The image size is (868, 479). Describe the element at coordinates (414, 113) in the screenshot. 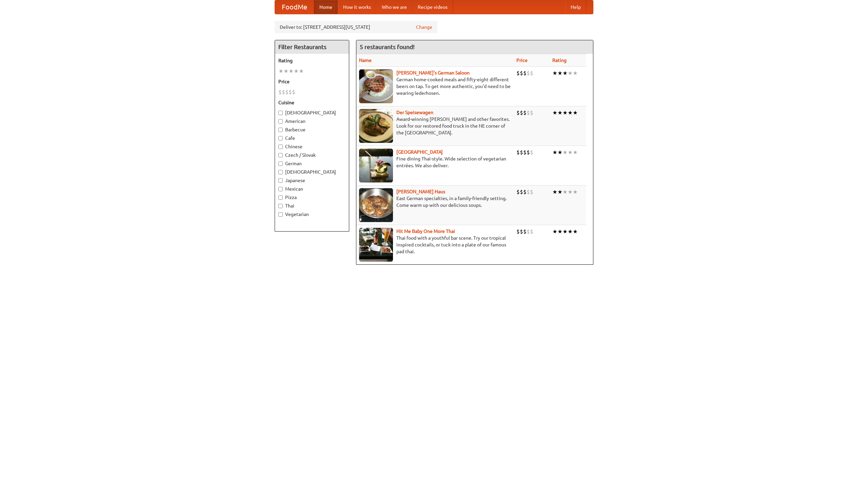

I see `a: Der Speisewagen` at that location.